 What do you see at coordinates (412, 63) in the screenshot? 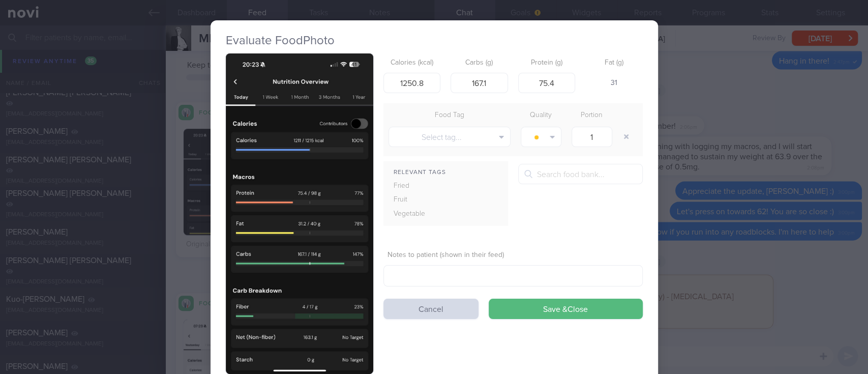
I see `label: Calories (kcal)` at bounding box center [412, 63].